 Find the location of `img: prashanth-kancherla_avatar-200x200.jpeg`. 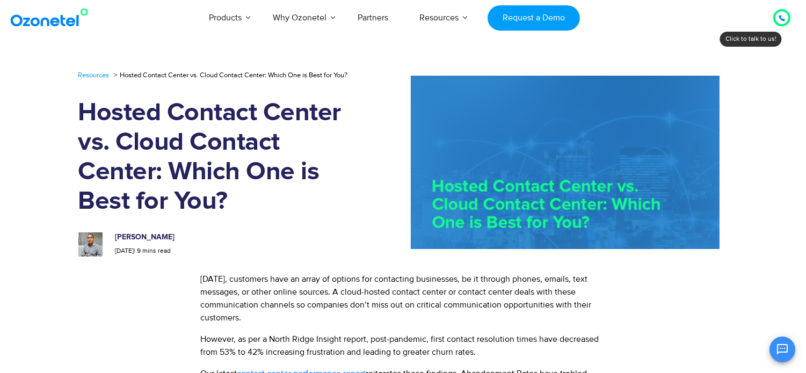

img: prashanth-kancherla_avatar-200x200.jpeg is located at coordinates (90, 244).